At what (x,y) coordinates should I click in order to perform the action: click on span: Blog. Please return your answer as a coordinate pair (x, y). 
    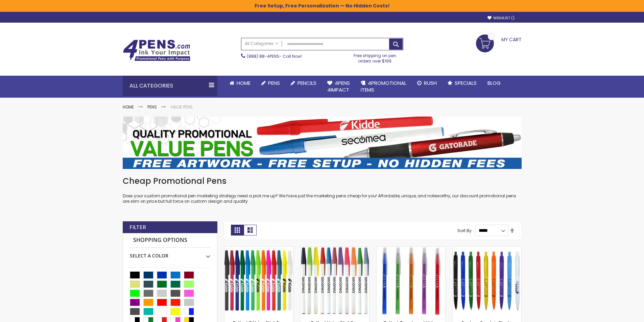
    Looking at the image, I should click on (494, 82).